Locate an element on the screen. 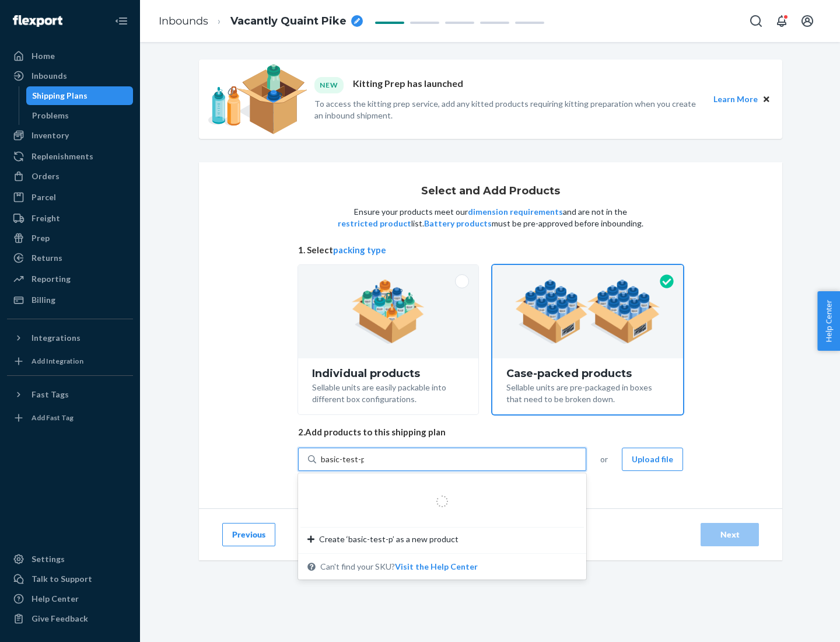 Image resolution: width=840 pixels, height=642 pixels. button: Help Center is located at coordinates (828, 321).